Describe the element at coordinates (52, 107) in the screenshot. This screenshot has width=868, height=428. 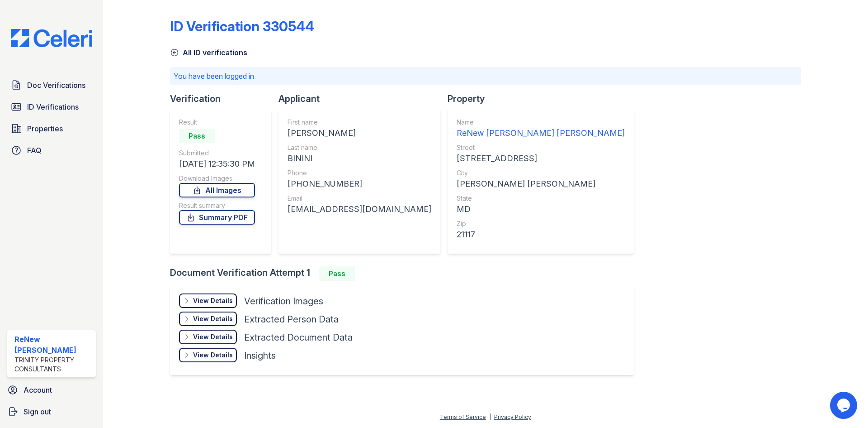
I see `a: ID Verifications` at that location.